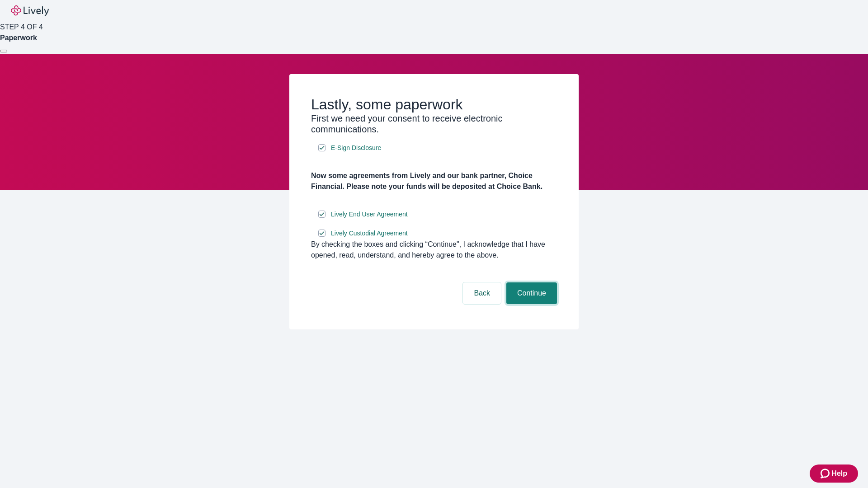 The width and height of the screenshot is (868, 488). Describe the element at coordinates (370, 233) in the screenshot. I see `span: Lively Custodial Agreement` at that location.